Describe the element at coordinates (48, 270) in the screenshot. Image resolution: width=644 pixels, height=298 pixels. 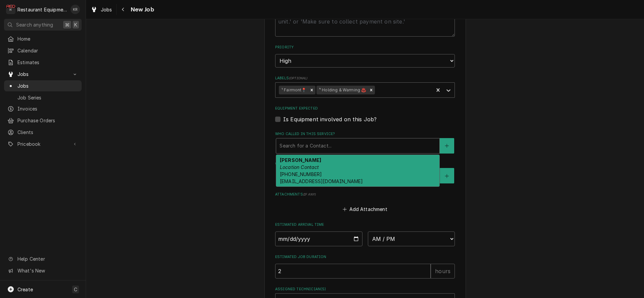
I see `span: What's New` at that location.